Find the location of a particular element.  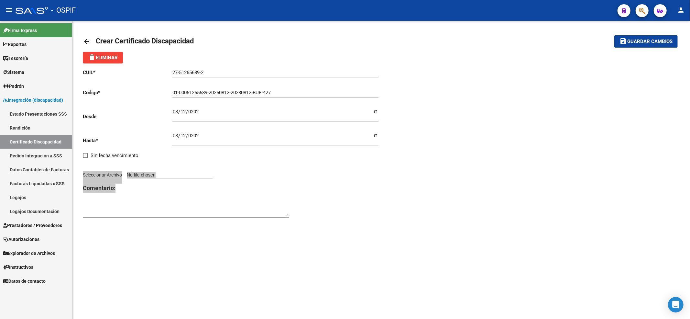

button: Eliminar is located at coordinates (103, 58).